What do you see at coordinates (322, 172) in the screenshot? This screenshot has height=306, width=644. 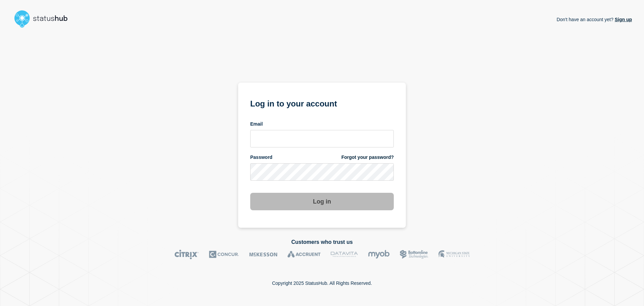 I see `input: password input` at bounding box center [322, 172].